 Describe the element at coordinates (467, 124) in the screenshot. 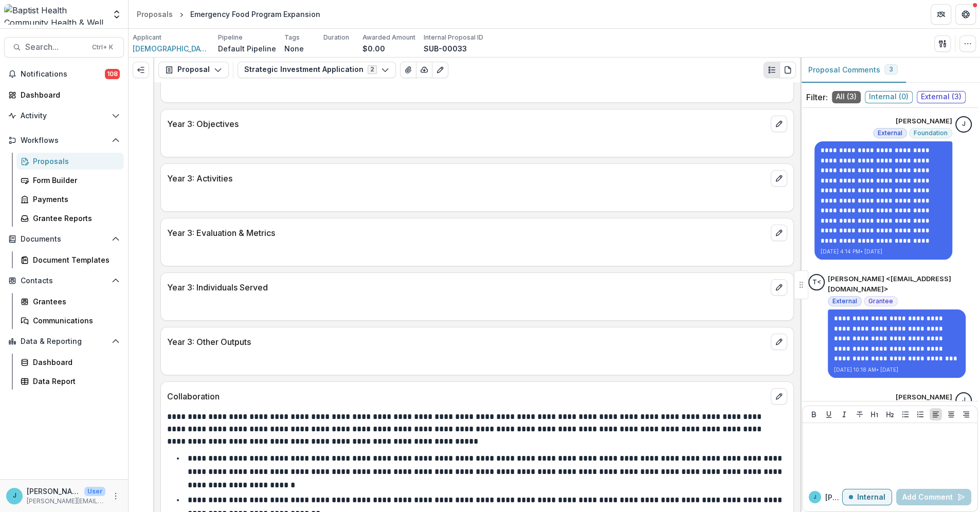

I see `p: Year 3: Objectives` at that location.